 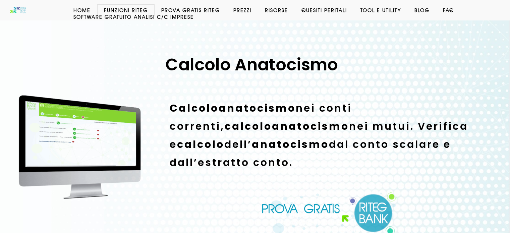 I want to click on h2: nei conti correnti, nei mutui. Verifica e dell’ dal conto scalare e dall’estratto conto., so click(x=325, y=135).